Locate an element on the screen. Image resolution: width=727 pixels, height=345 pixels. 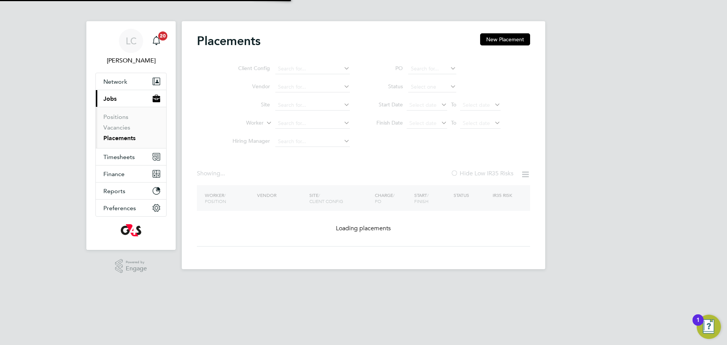
span: Preferences is located at coordinates (120, 208).